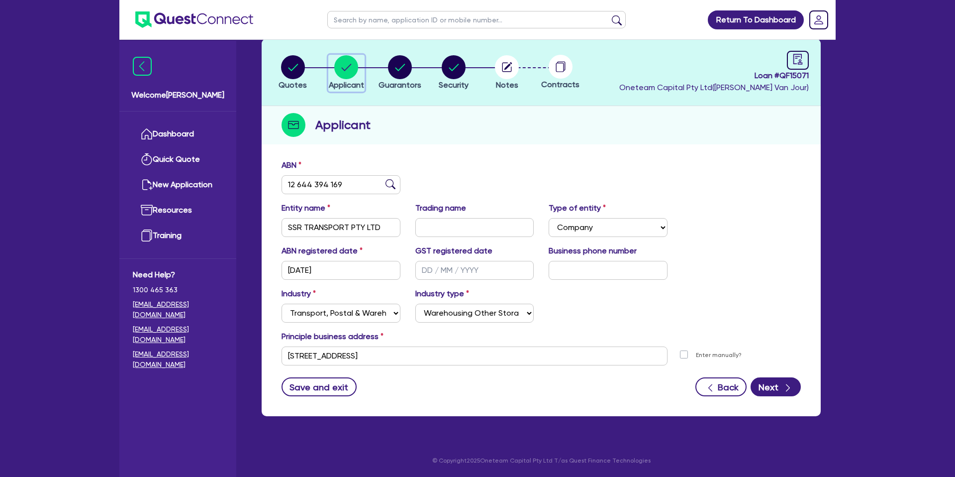 This screenshot has width=955, height=477. What do you see at coordinates (454, 73) in the screenshot?
I see `button: Security` at bounding box center [454, 73].